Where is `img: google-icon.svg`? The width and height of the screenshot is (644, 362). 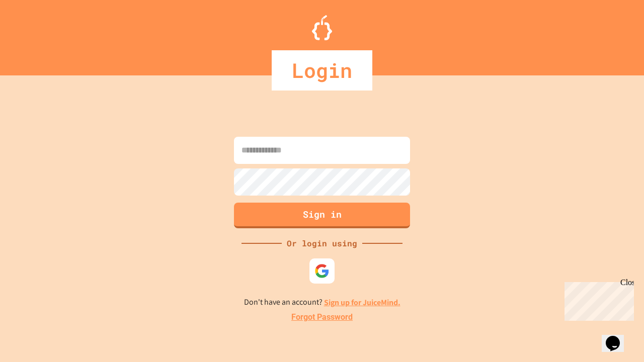 img: google-icon.svg is located at coordinates (322, 271).